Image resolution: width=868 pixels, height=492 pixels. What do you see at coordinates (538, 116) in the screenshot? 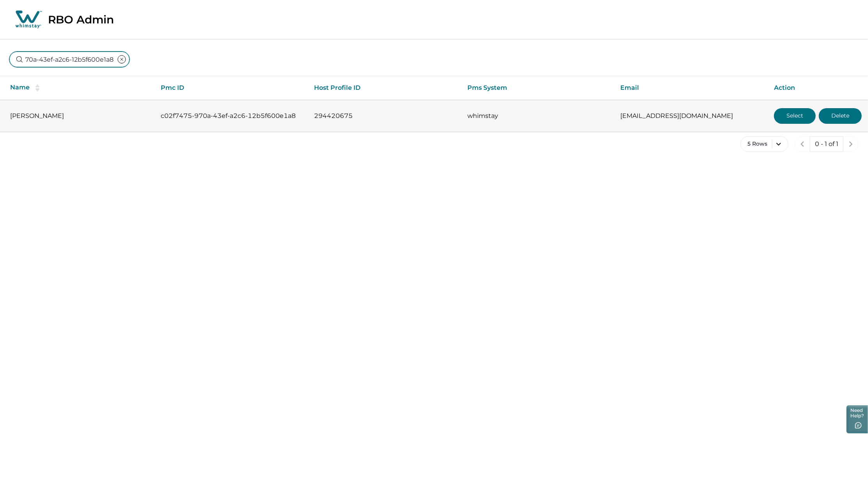
I see `p: whimstay` at bounding box center [538, 116].